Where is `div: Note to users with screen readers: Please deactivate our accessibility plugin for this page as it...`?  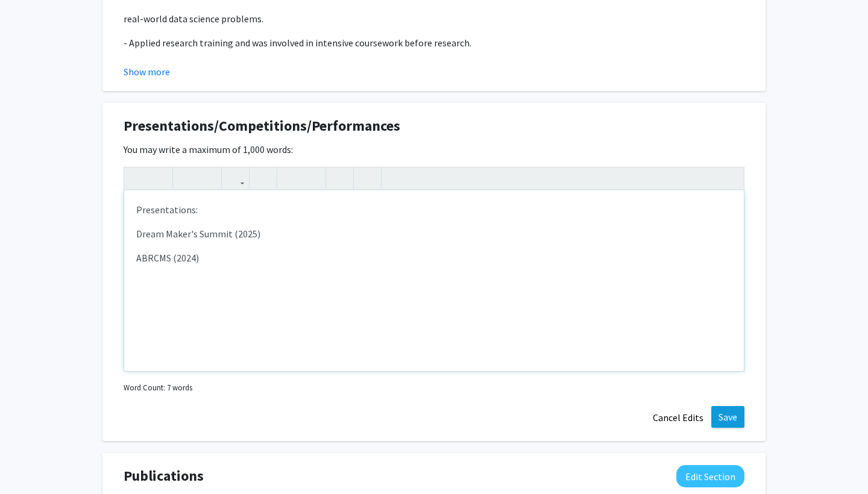 div: Note to users with screen readers: Please deactivate our accessibility plugin for this page as it... is located at coordinates (434, 281).